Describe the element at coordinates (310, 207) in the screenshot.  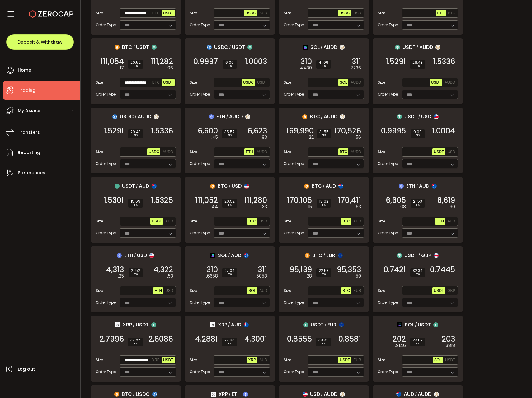
I see `em: .15` at that location.